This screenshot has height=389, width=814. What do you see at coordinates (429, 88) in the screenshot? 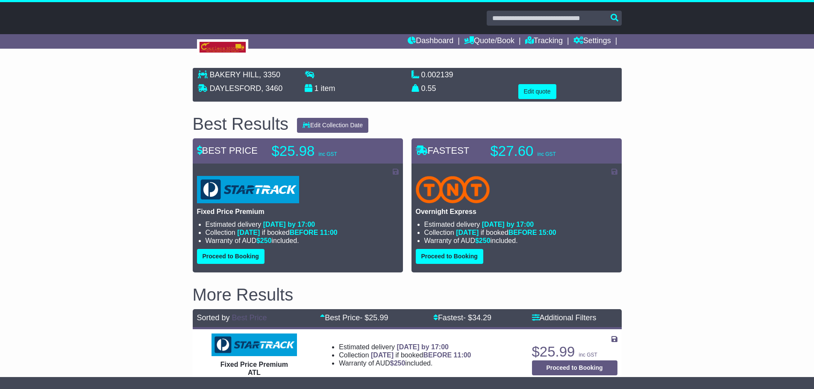
I see `span: 0.55` at bounding box center [429, 88].